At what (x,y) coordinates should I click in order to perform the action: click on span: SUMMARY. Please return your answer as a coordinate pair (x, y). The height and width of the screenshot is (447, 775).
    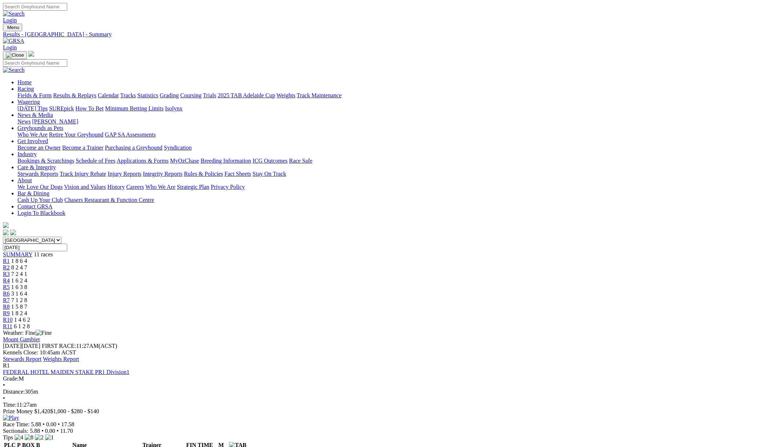
    Looking at the image, I should click on (17, 254).